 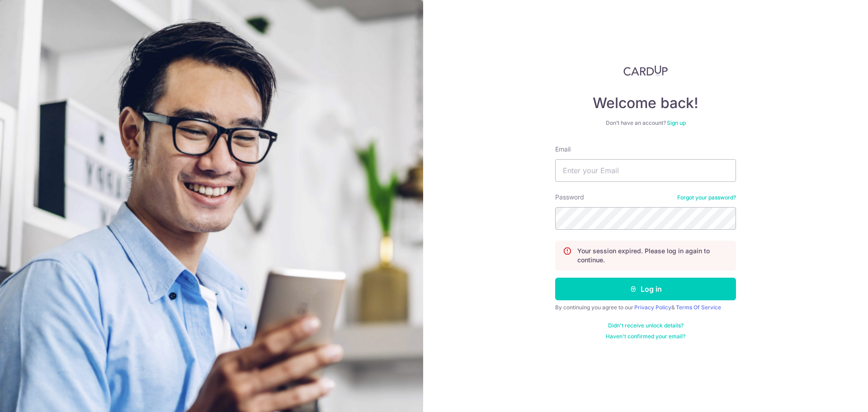 What do you see at coordinates (645, 337) in the screenshot?
I see `a: Haven't confirmed your email?` at bounding box center [645, 337].